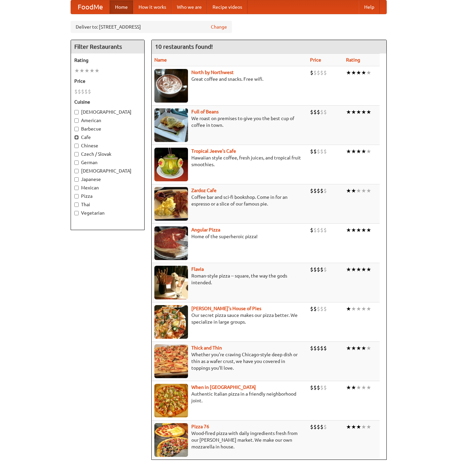  I want to click on a: FoodMe, so click(90, 7).